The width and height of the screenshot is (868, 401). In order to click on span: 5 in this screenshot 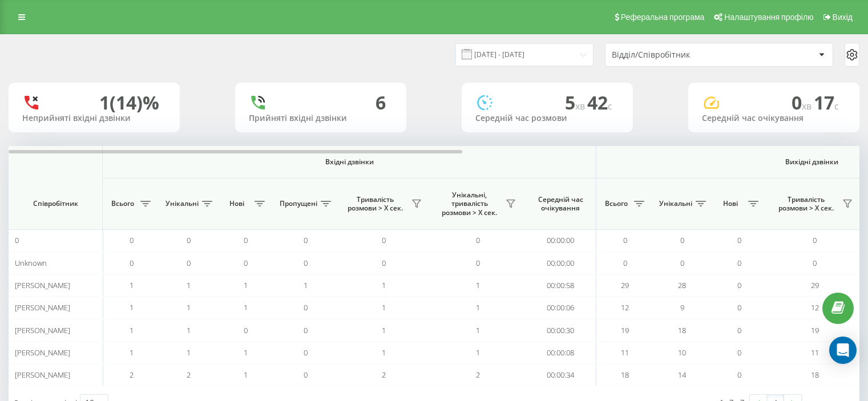, I will do `click(576, 102)`.